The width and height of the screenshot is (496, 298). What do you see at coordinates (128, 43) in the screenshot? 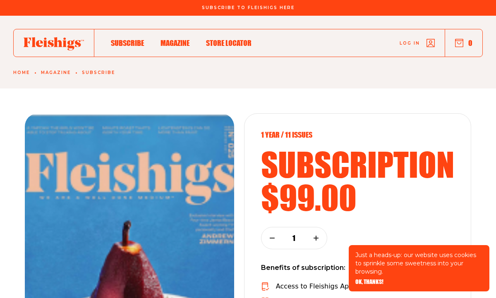
I see `span: Subscribe` at bounding box center [128, 43].